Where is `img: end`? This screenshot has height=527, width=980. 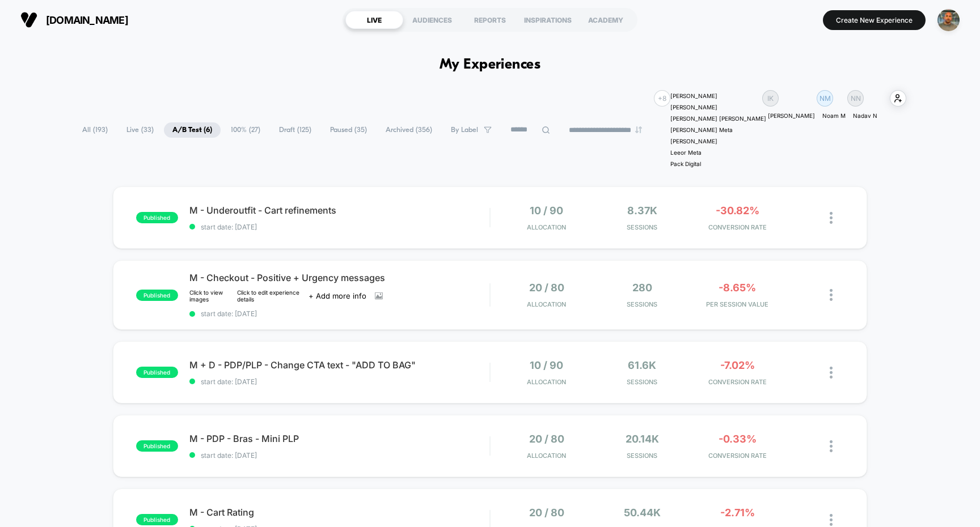 img: end is located at coordinates (639, 130).